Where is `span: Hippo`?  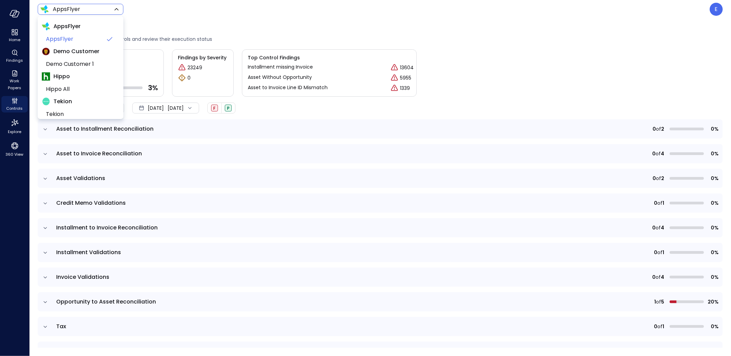
span: Hippo is located at coordinates (62, 76).